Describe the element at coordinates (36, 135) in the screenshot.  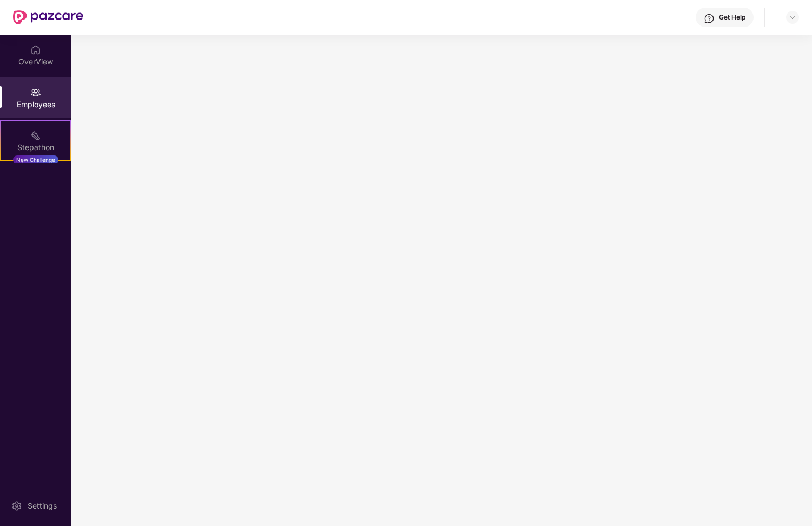
I see `img: svg+xml;base64,PHN2ZyB4bWxucz0iaHR0cDovL3d3dy53My5vcmcvMjAwMC9zdmciIHdpZHRoPSIyMSIgaGVpZ2h0PSIyMC...` at that location.